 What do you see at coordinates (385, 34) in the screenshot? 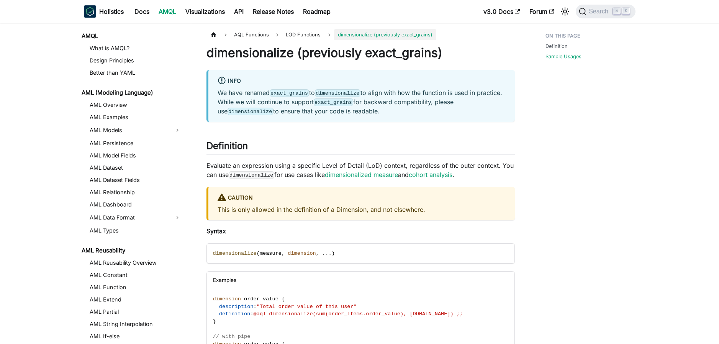
I see `span: dimensionalize (previously exact_grains)` at bounding box center [385, 34].